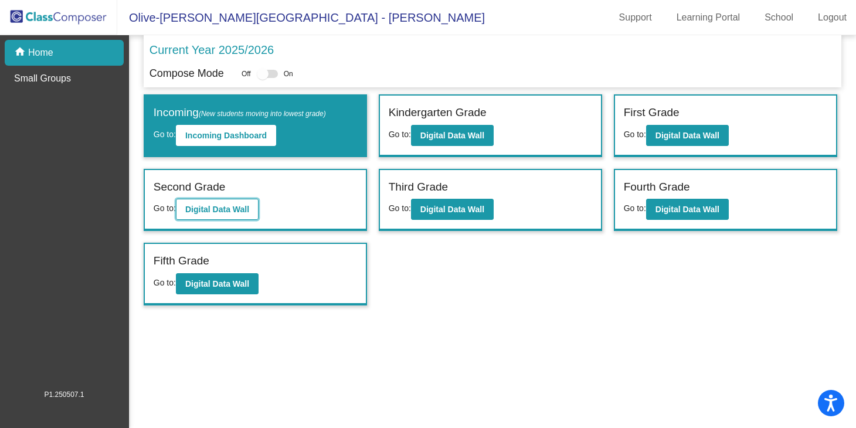  What do you see at coordinates (240, 113) in the screenshot?
I see `label: Incoming` at bounding box center [240, 113].